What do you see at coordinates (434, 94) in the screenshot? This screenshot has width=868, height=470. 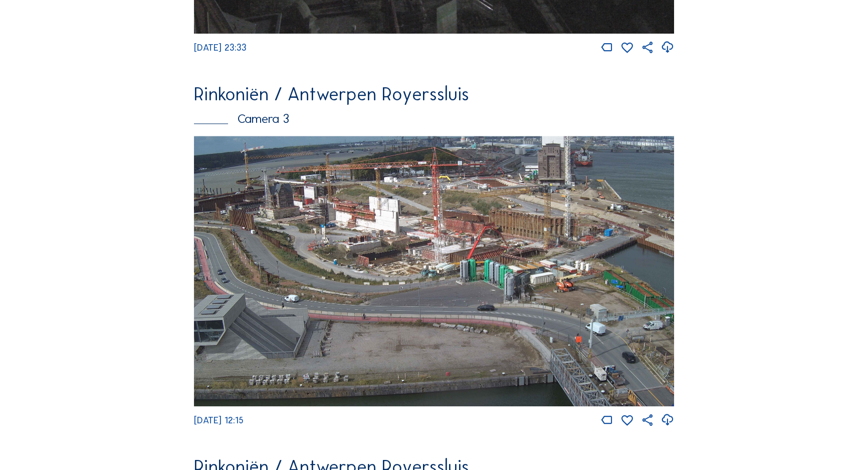 I see `div: Rinkoniën / Antwerpen Royerssluis` at bounding box center [434, 94].